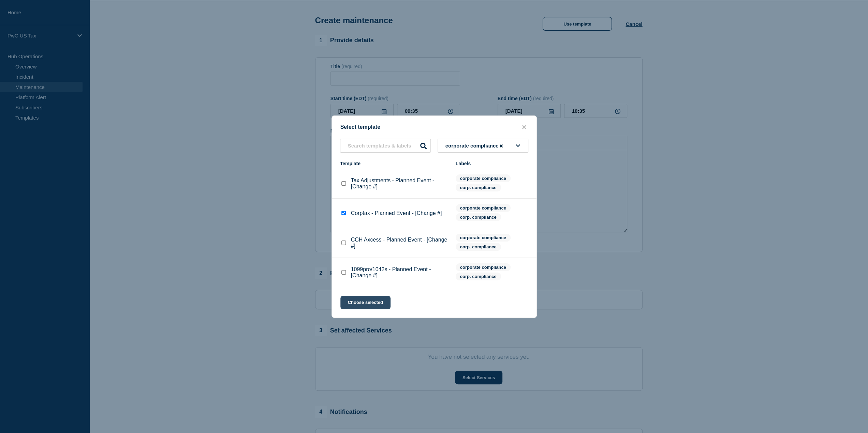 The image size is (868, 433). What do you see at coordinates (400, 184) in the screenshot?
I see `p: Tax Adjustments - Planned Event - [Change #]` at bounding box center [400, 184].